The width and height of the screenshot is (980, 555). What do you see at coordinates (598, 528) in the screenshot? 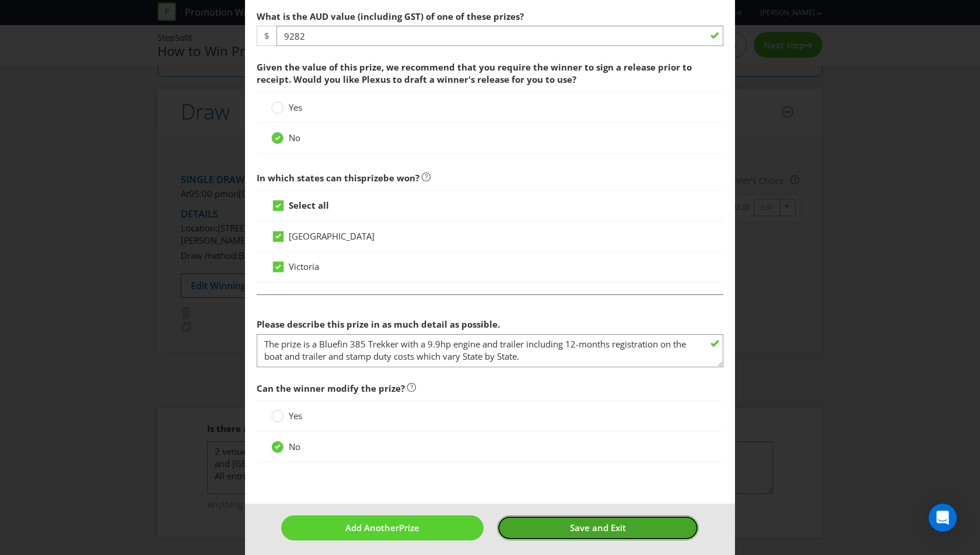
I see `span: Save and Exit` at bounding box center [598, 528].